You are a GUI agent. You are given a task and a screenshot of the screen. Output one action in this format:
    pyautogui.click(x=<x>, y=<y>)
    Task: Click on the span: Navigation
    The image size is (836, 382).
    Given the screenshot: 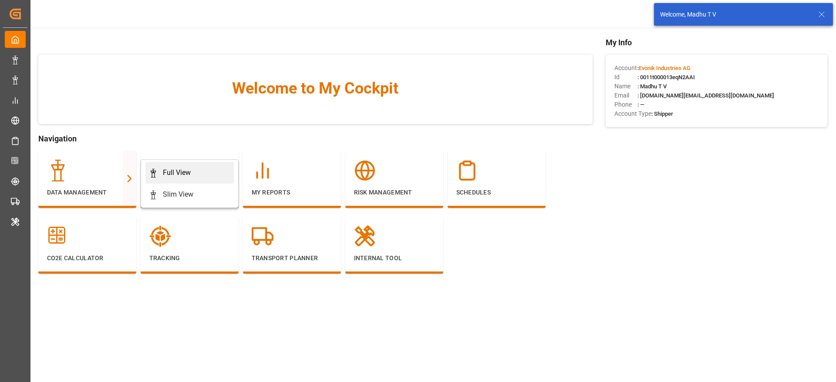 What is the action you would take?
    pyautogui.click(x=315, y=138)
    